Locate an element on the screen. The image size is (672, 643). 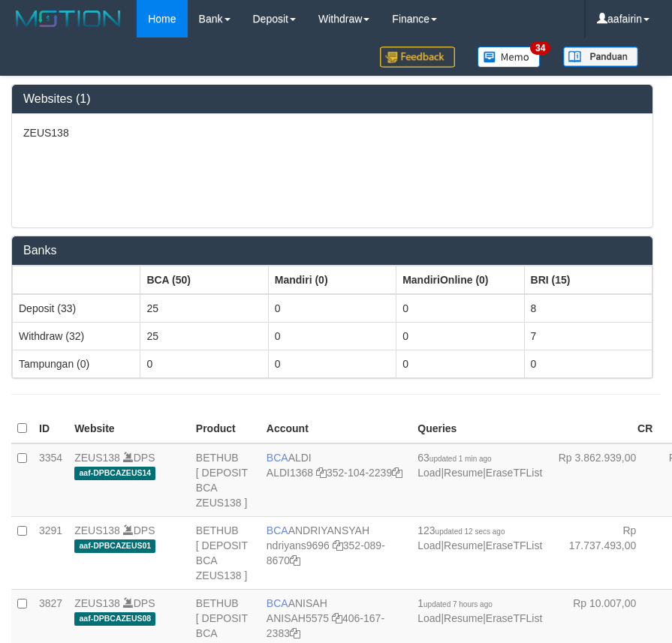
td: 3354 is located at coordinates (50, 480).